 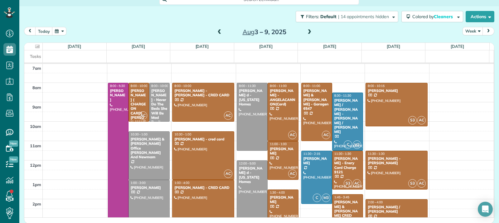 I want to click on button: today, so click(x=44, y=31).